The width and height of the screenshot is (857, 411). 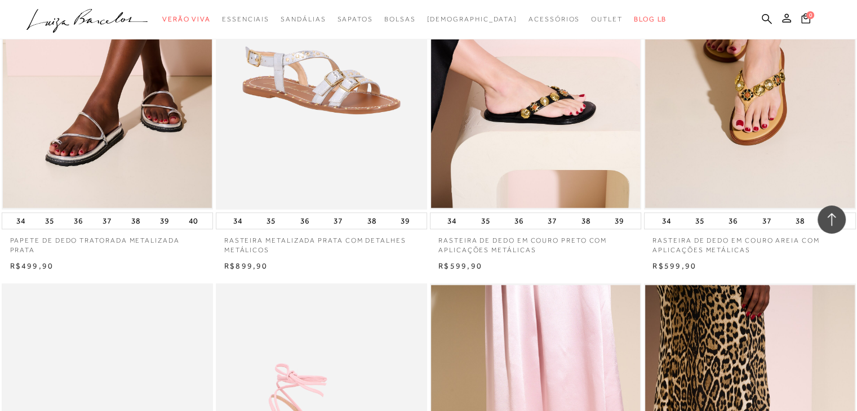 I want to click on span: Verão Viva, so click(x=186, y=19).